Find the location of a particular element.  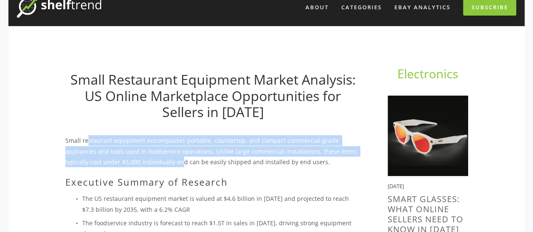

a: Small Restaurant Equipment Market Analysis: US Online Marketplace Opportunities for Sellers in [D... is located at coordinates (213, 96).